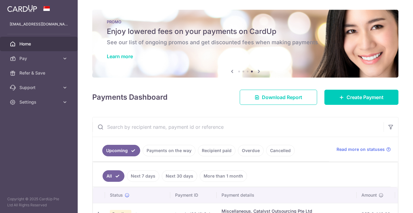 Image resolution: width=413 pixels, height=213 pixels. What do you see at coordinates (245, 43) in the screenshot?
I see `h6: See our list of ongoing promos and get discounted fees when making payments` at bounding box center [245, 43].